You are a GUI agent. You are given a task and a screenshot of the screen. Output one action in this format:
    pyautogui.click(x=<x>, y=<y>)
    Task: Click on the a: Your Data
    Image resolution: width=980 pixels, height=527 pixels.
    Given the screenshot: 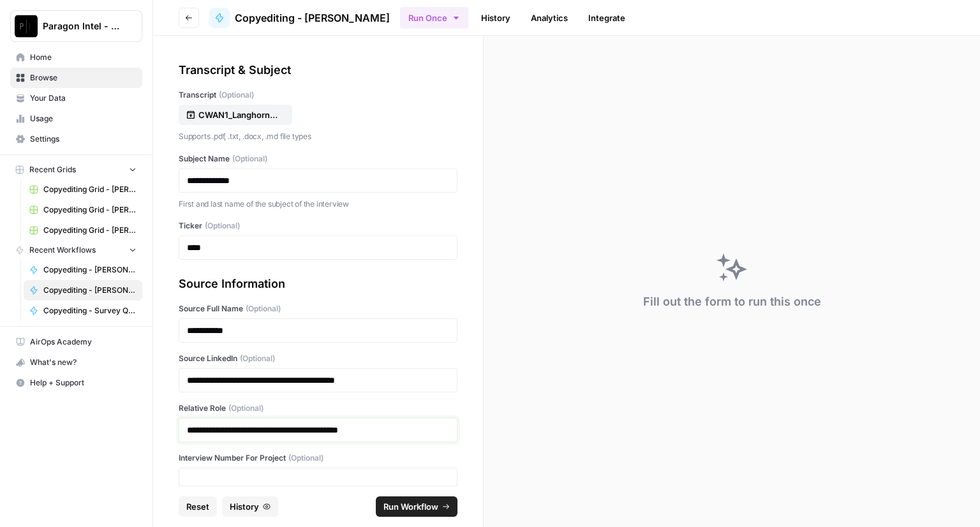 What is the action you would take?
    pyautogui.click(x=76, y=98)
    